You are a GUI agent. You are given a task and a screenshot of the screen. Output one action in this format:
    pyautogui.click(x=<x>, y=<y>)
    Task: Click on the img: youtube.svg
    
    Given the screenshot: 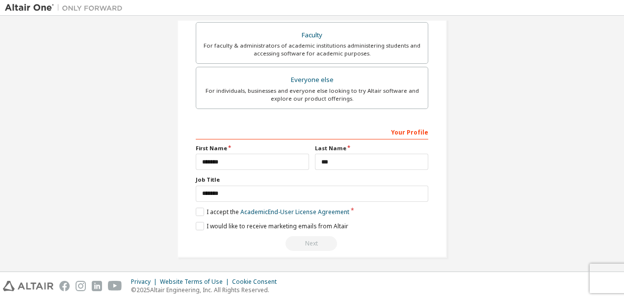 What is the action you would take?
    pyautogui.click(x=115, y=286)
    